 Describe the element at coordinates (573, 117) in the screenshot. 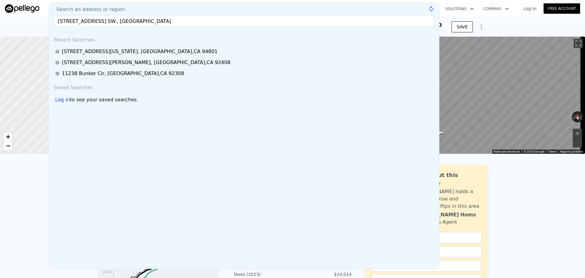

I see `button: Rotate counterclockwise` at that location.